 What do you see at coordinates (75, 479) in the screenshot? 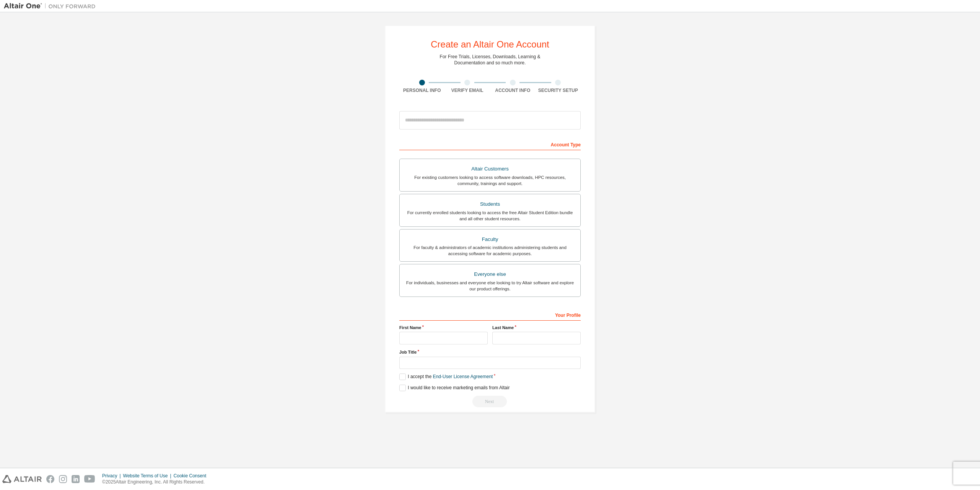
I see `img: linkedin.svg` at bounding box center [75, 479].